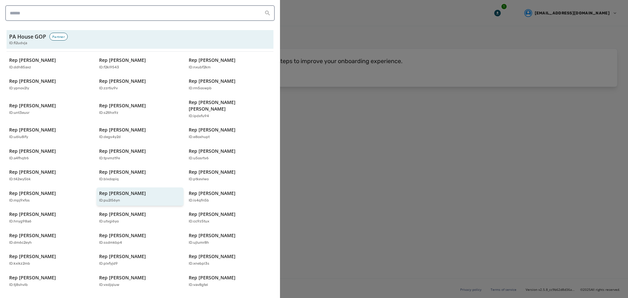  What do you see at coordinates (110, 158) in the screenshot?
I see `p: ID: tpvmzt9e` at bounding box center [110, 158].